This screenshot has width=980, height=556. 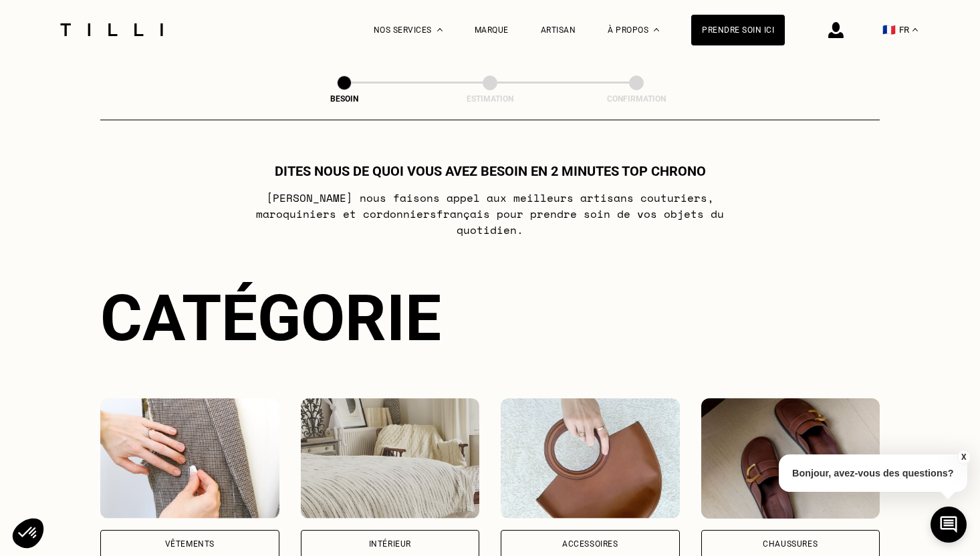 I want to click on img: Menu déroulant à propos, so click(x=656, y=30).